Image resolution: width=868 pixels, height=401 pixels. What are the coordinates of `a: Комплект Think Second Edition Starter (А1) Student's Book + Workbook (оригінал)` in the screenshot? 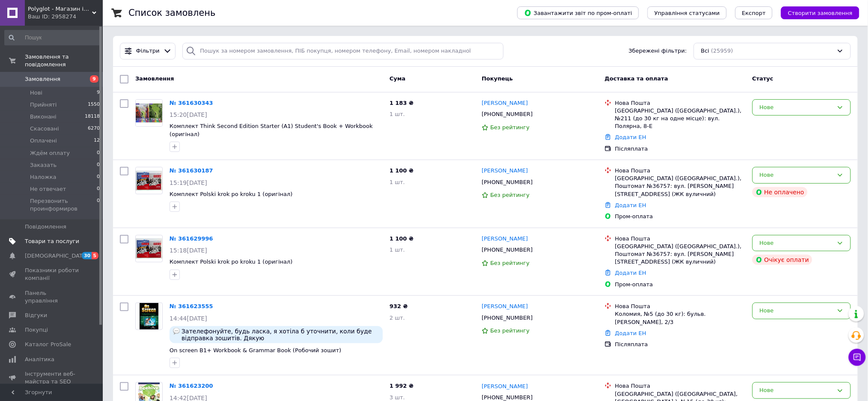 It's located at (271, 130).